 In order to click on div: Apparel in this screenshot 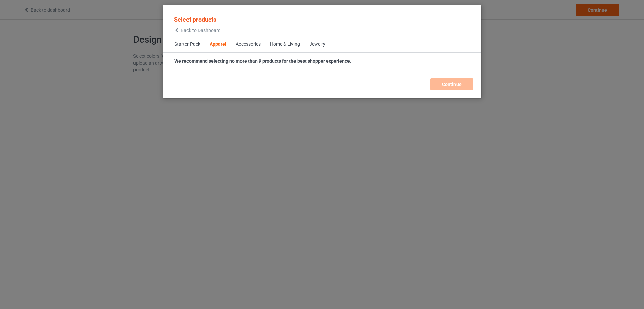, I will do `click(218, 44)`.